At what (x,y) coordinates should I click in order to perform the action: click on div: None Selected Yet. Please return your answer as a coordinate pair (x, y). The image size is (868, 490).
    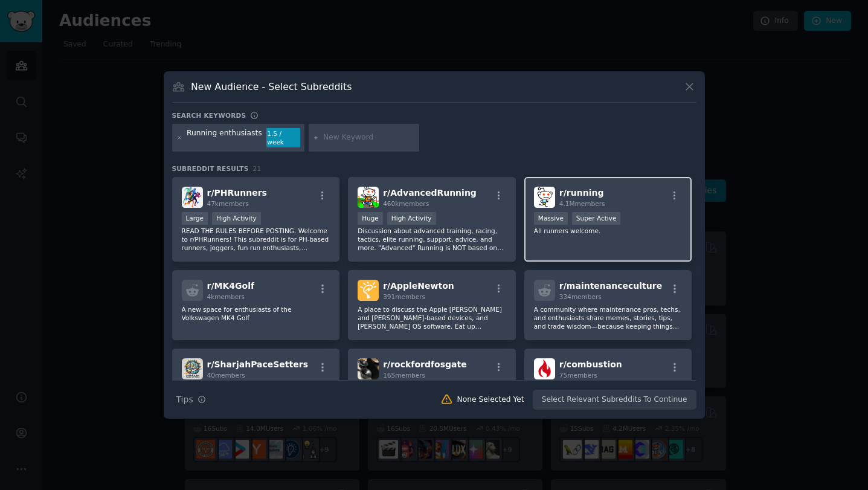
    Looking at the image, I should click on (491, 400).